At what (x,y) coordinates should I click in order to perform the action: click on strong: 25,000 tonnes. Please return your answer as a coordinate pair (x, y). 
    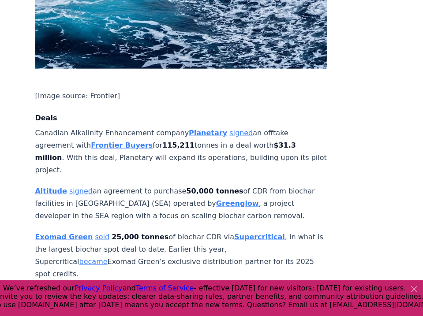
    Looking at the image, I should click on (140, 237).